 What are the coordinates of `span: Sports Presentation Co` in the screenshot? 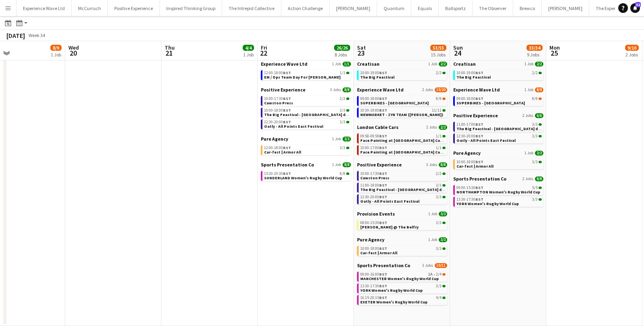 It's located at (480, 178).